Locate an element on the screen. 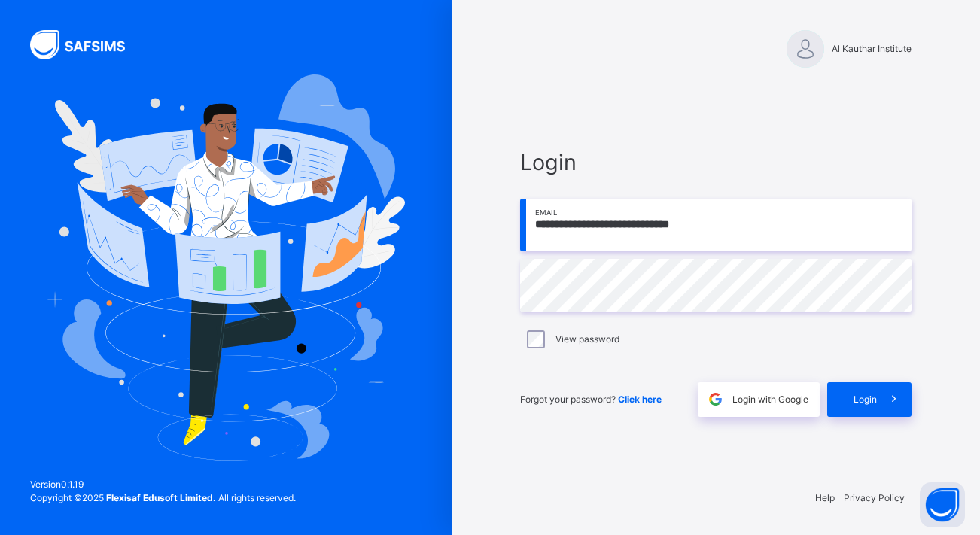 The image size is (980, 535). span: Al Kauthar Institute is located at coordinates (872, 49).